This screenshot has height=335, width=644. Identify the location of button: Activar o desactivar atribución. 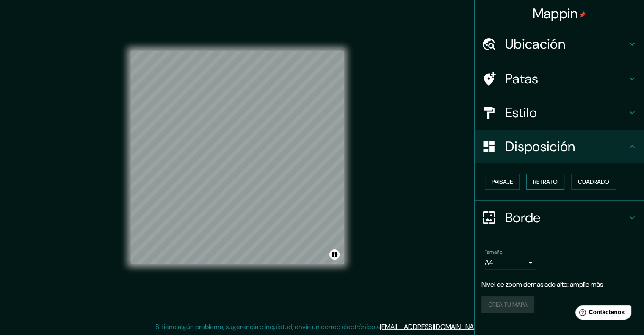
(334, 254).